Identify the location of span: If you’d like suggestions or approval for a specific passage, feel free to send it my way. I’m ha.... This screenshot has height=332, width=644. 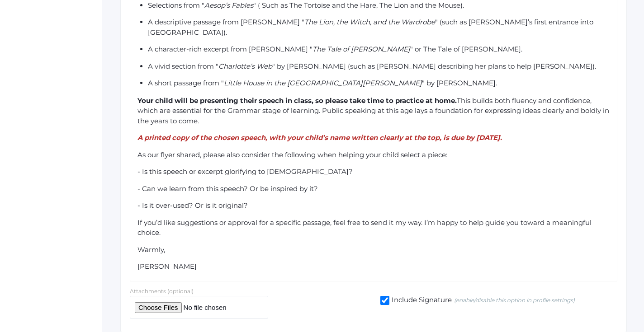
(365, 228).